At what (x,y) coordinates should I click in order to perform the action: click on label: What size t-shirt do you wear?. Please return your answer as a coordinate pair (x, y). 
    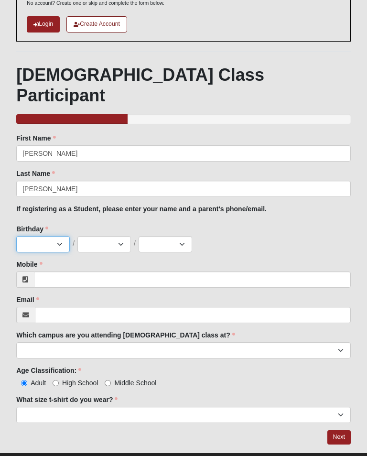
    Looking at the image, I should click on (67, 400).